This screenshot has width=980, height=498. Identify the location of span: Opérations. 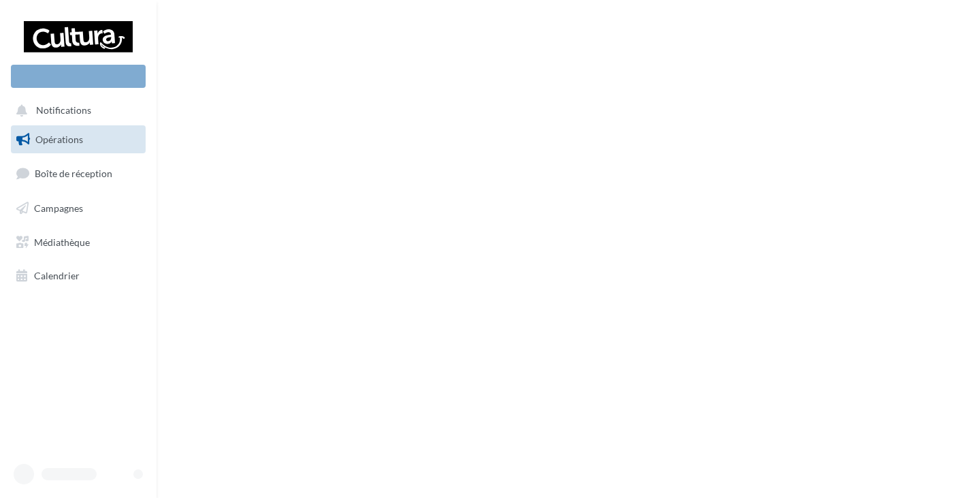
(59, 139).